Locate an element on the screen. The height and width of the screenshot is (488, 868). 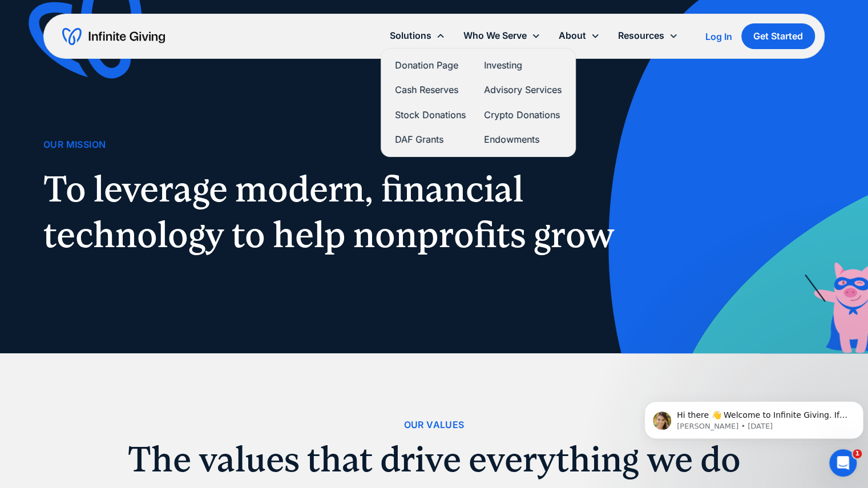
a: Crypto Donations is located at coordinates (522, 115).